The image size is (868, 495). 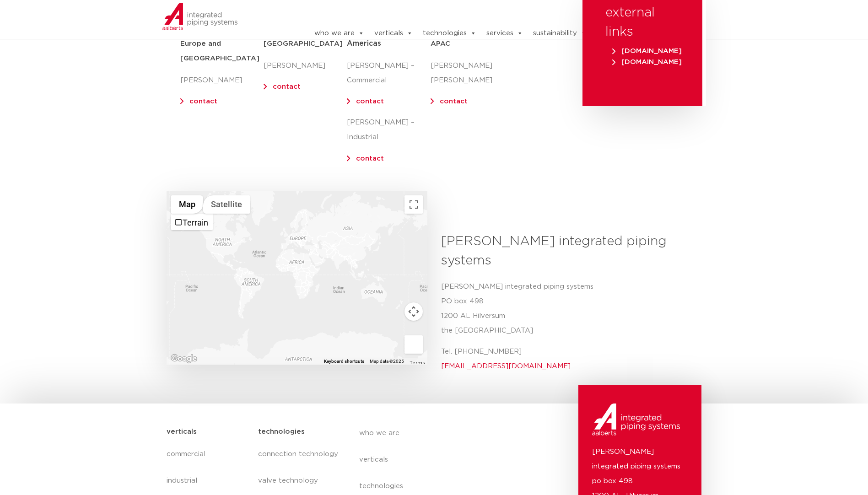 I want to click on nav: Menu, so click(x=494, y=8).